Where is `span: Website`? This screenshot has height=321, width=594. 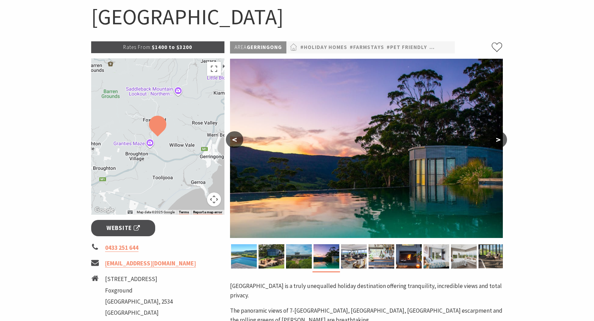
span: Website is located at coordinates (123, 228).